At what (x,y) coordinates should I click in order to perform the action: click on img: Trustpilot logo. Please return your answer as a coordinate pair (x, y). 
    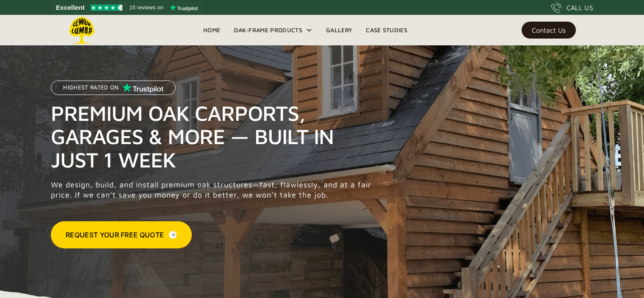
    Looking at the image, I should click on (184, 8).